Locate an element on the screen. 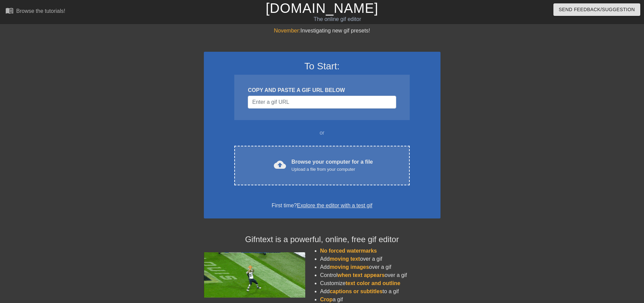  div: Investigating new gif presets! is located at coordinates (322, 31).